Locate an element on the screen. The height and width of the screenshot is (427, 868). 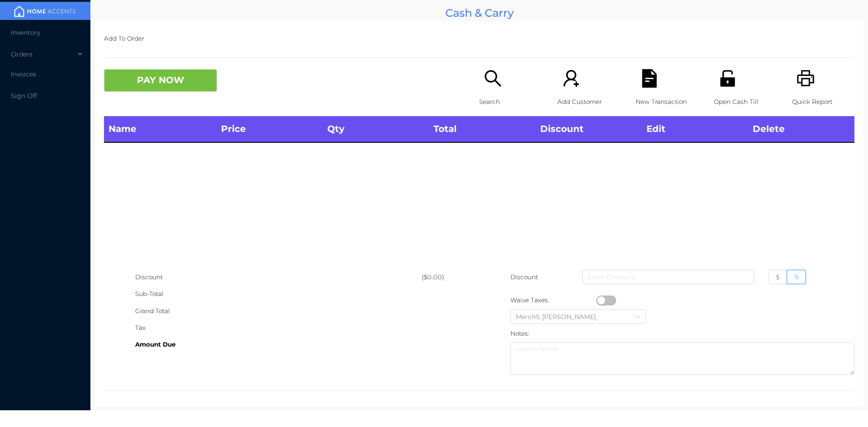
p: Open Cash Till is located at coordinates (745, 102).